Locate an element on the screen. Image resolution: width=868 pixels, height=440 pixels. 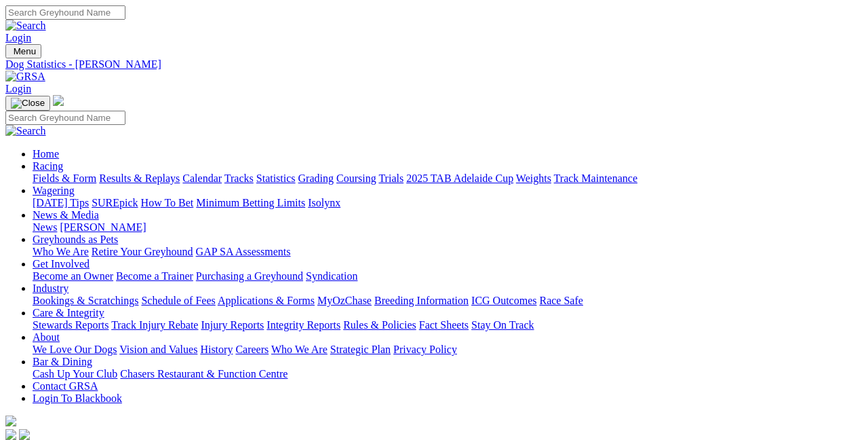
a: Racing is located at coordinates (48, 166).